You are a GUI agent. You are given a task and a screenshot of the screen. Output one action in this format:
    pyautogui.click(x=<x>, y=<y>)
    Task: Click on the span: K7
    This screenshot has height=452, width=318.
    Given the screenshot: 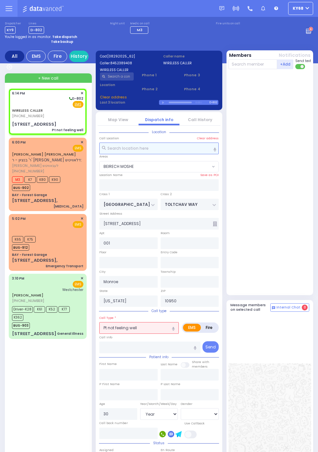 What is the action you would take?
    pyautogui.click(x=30, y=180)
    